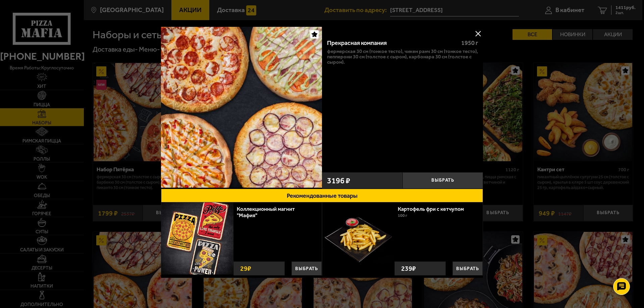  What do you see at coordinates (245, 268) in the screenshot?
I see `strong: 29 ₽` at bounding box center [245, 268].